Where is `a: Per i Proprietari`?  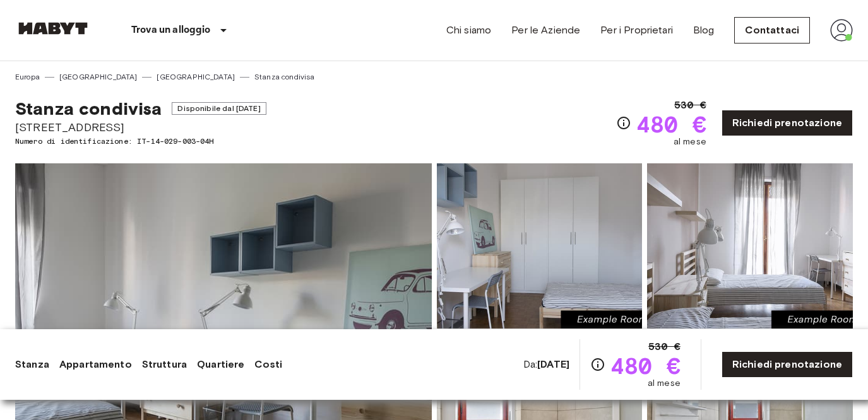 a: Per i Proprietari is located at coordinates (636, 30).